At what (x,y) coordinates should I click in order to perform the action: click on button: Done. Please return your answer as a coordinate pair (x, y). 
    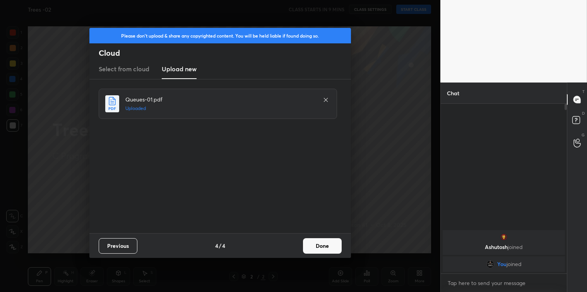
    Looking at the image, I should click on (322, 246).